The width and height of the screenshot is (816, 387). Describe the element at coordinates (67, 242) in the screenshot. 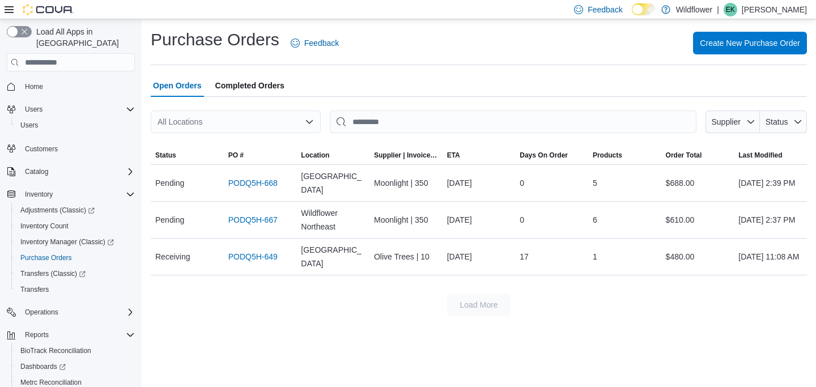

I see `span: Inventory Manager (Classic)` at that location.